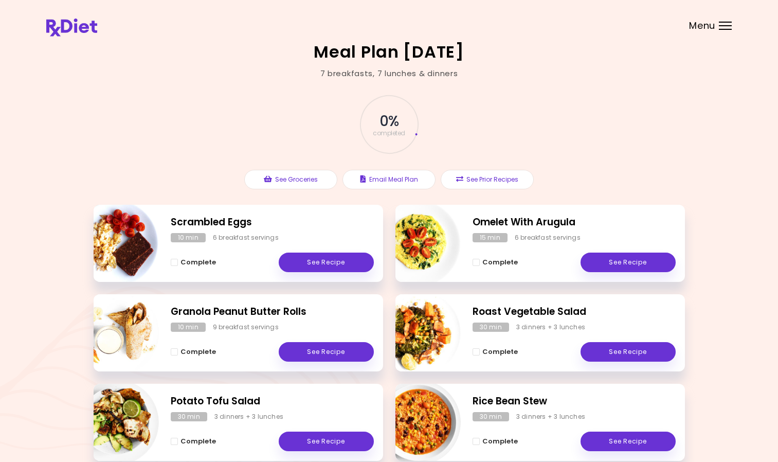 The height and width of the screenshot is (462, 778). What do you see at coordinates (326, 262) in the screenshot?
I see `a: See Recipe - Scrambled Eggs` at bounding box center [326, 262].